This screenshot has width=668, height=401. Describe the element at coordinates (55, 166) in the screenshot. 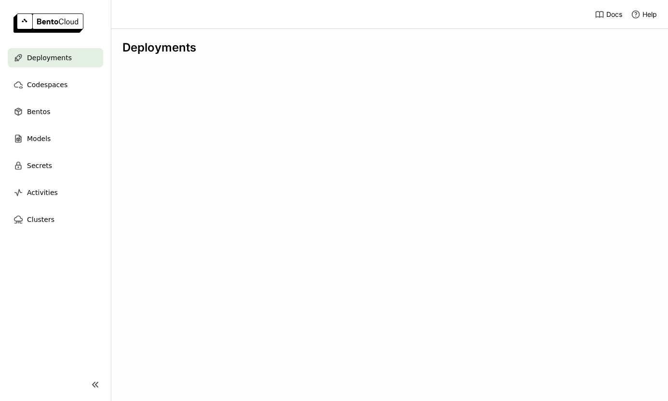

I see `a: Secrets` at that location.